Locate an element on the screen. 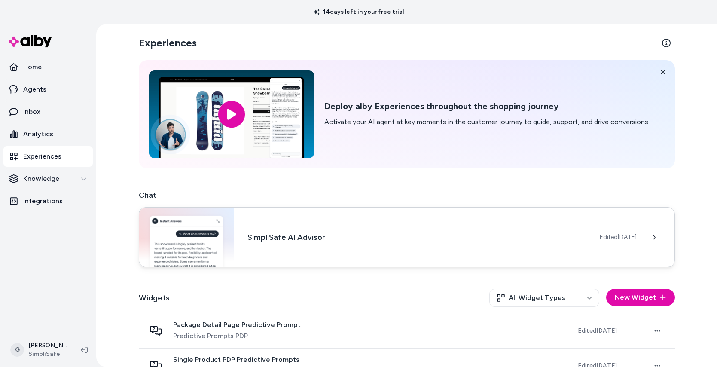  span: Predictive Prompts PDP is located at coordinates (237, 336).